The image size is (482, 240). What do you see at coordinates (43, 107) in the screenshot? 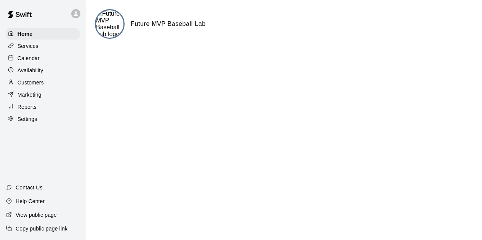
I see `a: Reports` at bounding box center [43, 107].